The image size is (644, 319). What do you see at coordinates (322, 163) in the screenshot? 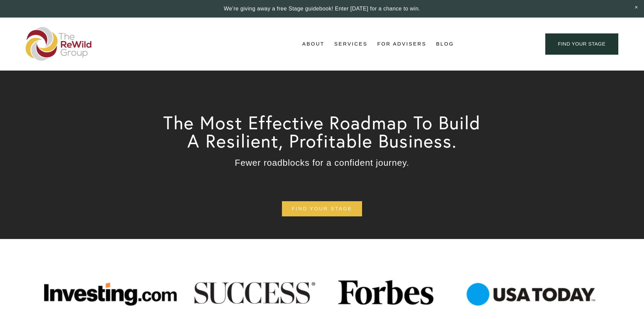
I see `span: Fewer roadblocks for a confident journey.` at bounding box center [322, 163].